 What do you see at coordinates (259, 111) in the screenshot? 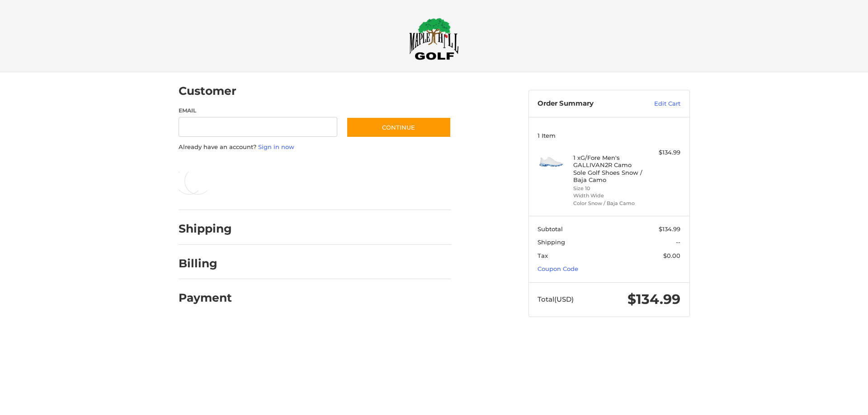
I see `label: Email` at bounding box center [259, 111].